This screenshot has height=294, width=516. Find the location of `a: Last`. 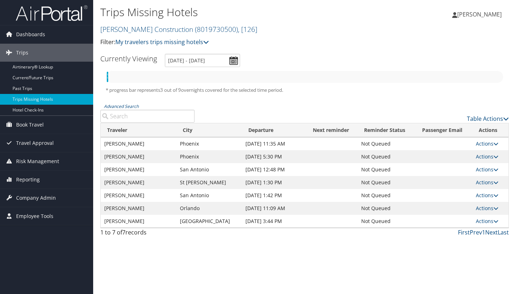

a: Last is located at coordinates (503, 232).